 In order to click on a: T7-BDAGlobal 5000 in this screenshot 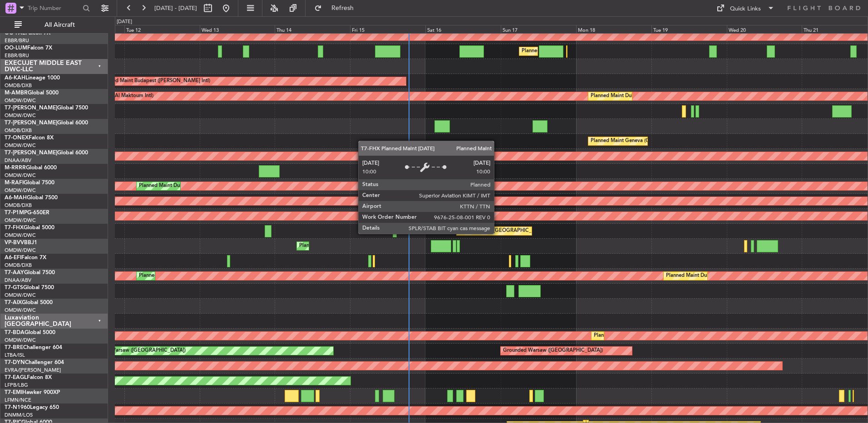, I will do `click(30, 332)`.